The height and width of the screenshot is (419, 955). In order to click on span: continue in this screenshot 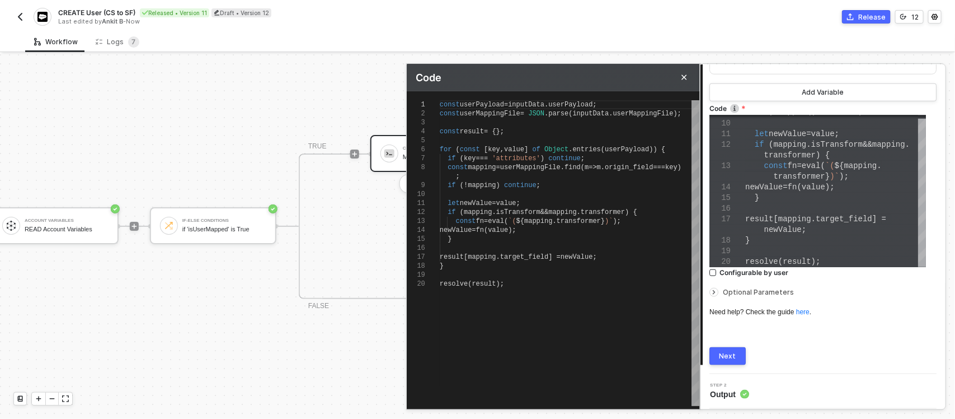, I will do `click(520, 185)`.